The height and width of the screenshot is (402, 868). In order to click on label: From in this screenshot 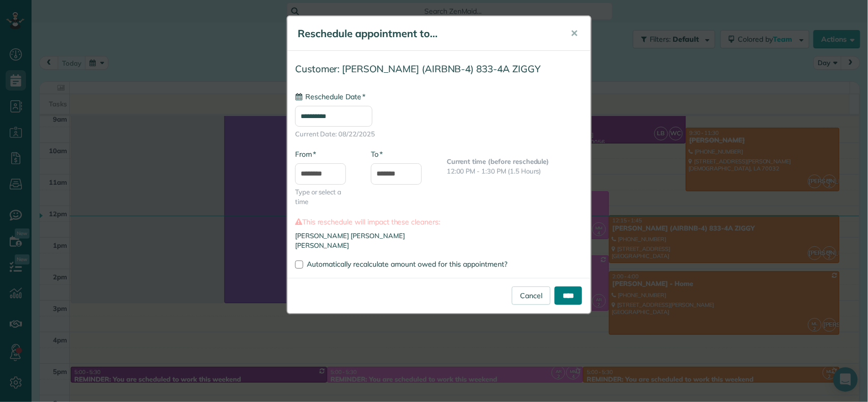, I will do `click(305, 154)`.